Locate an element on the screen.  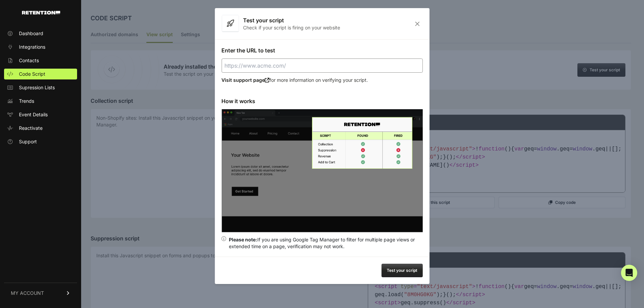
span: Reactivate is located at coordinates (30, 128).